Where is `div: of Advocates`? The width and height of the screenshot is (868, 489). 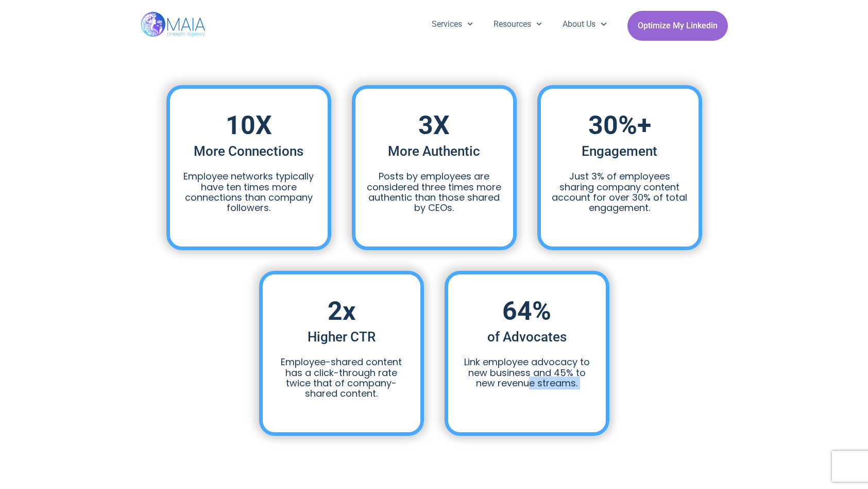 div: of Advocates is located at coordinates (527, 337).